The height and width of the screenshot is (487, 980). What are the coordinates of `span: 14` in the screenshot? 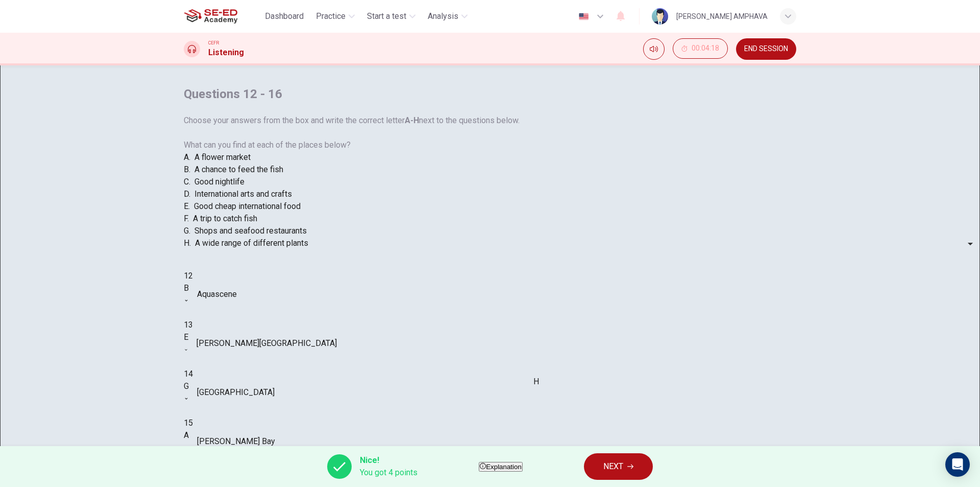 It's located at (188, 373).